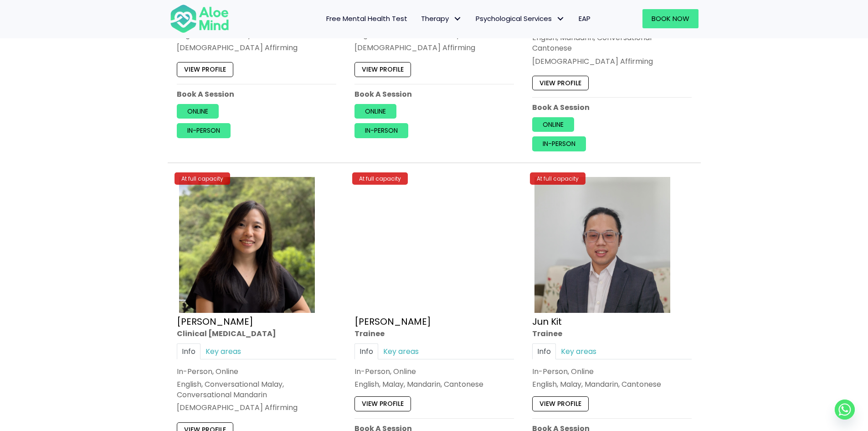 The height and width of the screenshot is (431, 868). Describe the element at coordinates (424, 245) in the screenshot. I see `img: hoong yee trainee` at that location.